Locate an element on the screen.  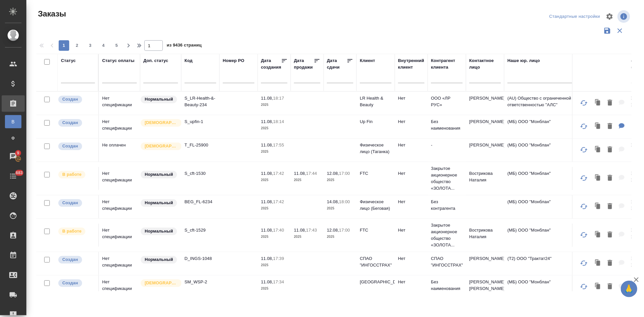
button: 4 is located at coordinates (103, 46).